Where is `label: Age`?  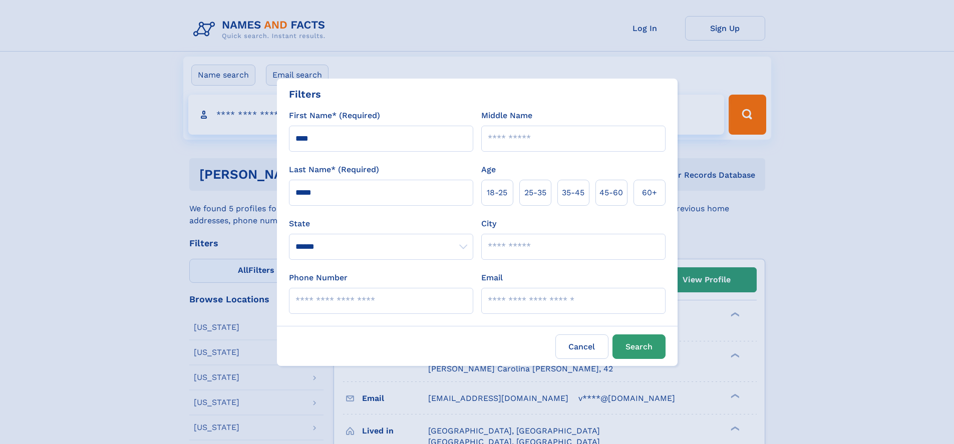
label: Age is located at coordinates (488, 170).